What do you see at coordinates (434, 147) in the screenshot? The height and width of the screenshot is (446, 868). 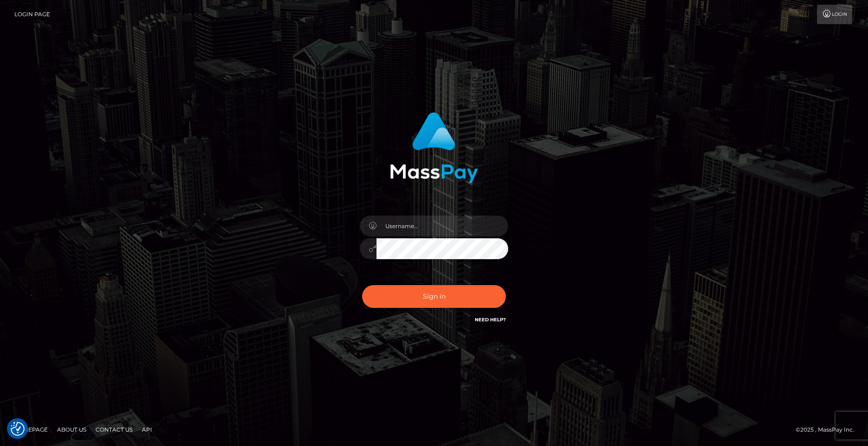 I see `img: MassPay Login` at bounding box center [434, 147].